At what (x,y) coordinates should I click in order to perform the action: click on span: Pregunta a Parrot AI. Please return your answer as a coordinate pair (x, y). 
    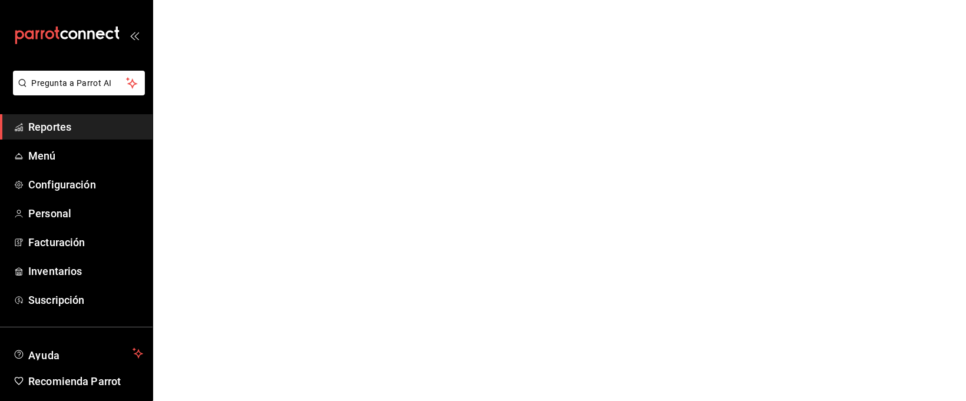
    Looking at the image, I should click on (79, 83).